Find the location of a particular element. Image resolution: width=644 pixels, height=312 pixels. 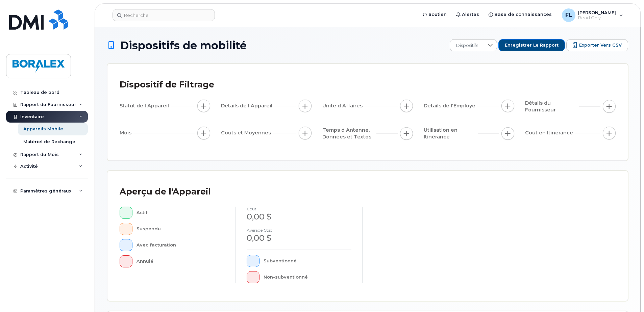

a: Exporter vers CSV is located at coordinates (597, 46).